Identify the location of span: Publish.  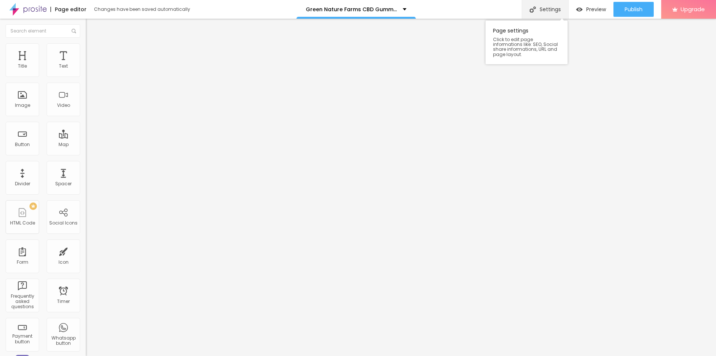
(634, 9).